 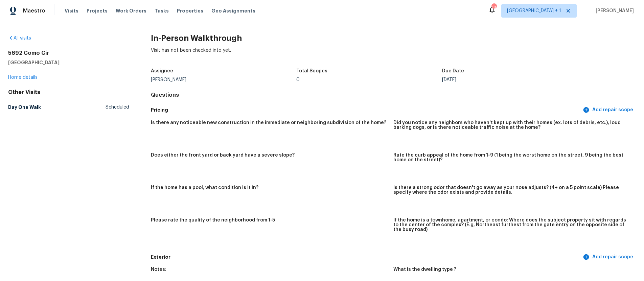 I want to click on span: Properties, so click(x=190, y=11).